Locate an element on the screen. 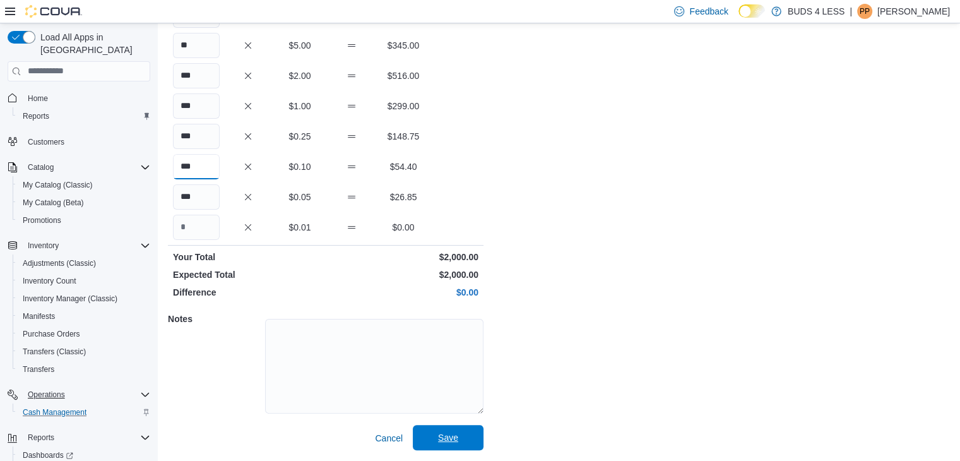 The width and height of the screenshot is (960, 461). button: Adjustments (Classic) is located at coordinates (84, 263).